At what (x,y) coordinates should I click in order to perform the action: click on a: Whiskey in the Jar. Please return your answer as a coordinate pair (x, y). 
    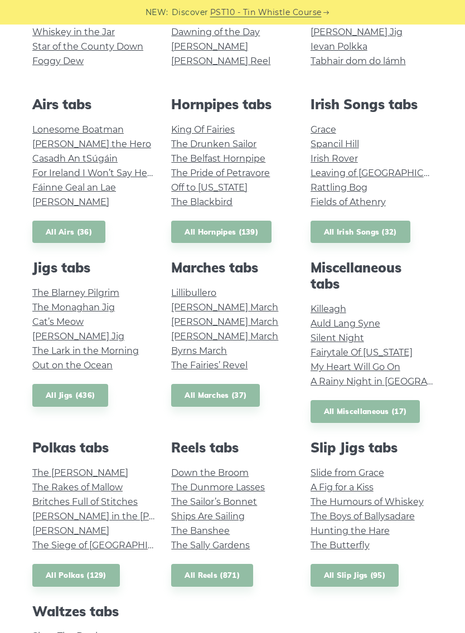
    Looking at the image, I should click on (74, 32).